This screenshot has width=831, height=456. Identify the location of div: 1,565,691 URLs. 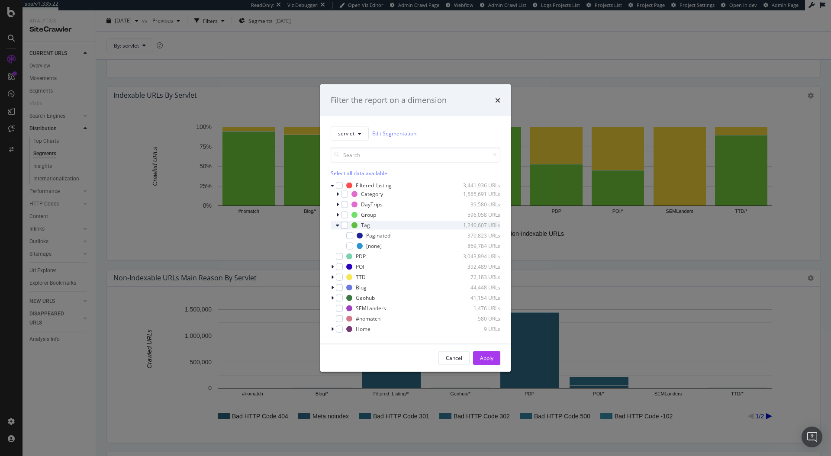
(479, 194).